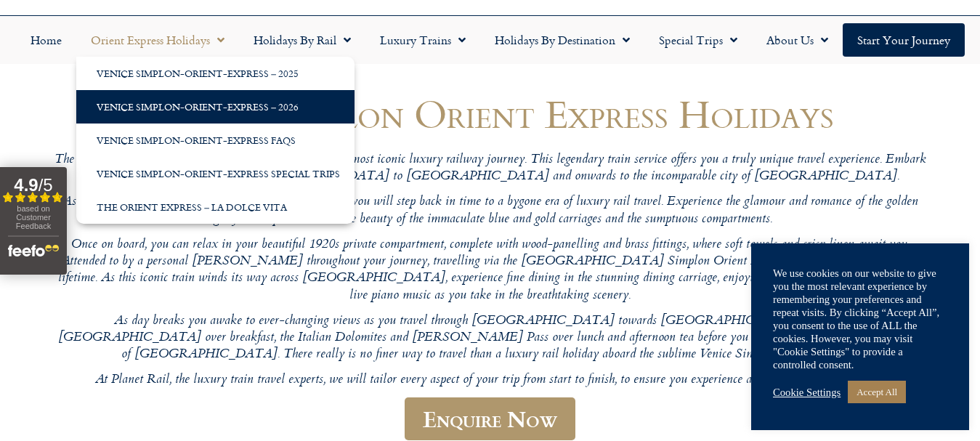 The image size is (980, 441). I want to click on a: About Us, so click(797, 40).